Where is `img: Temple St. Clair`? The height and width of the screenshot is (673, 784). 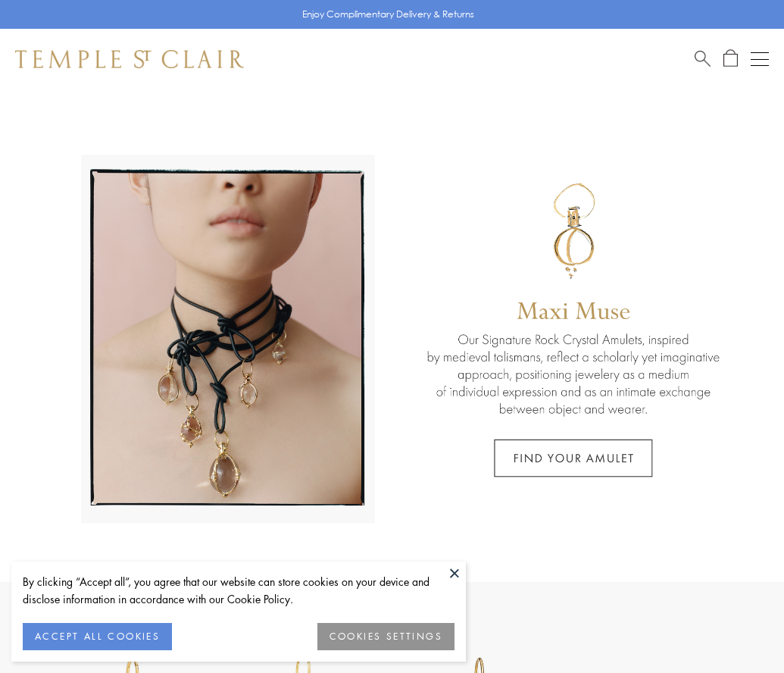 img: Temple St. Clair is located at coordinates (130, 59).